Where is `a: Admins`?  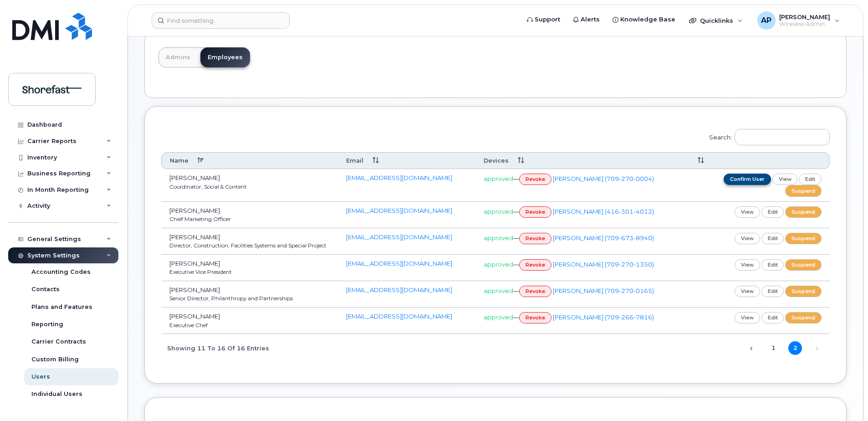 a: Admins is located at coordinates (178, 58).